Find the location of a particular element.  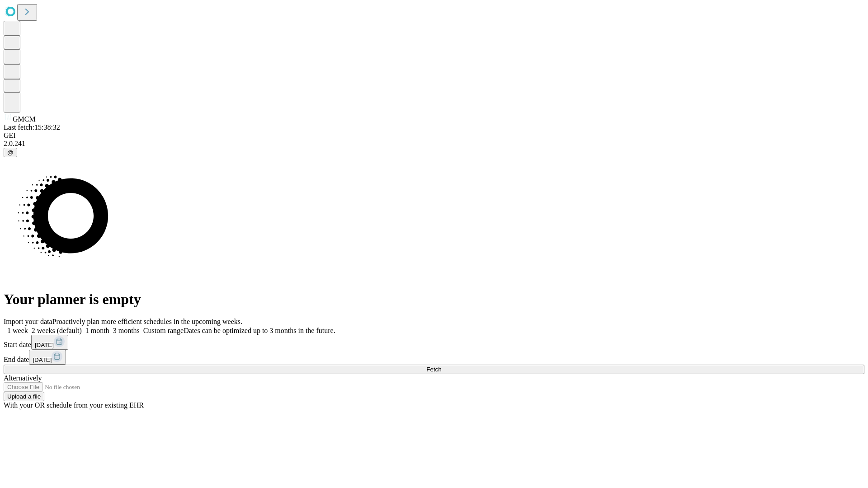

span: Alternatively is located at coordinates (23, 378).